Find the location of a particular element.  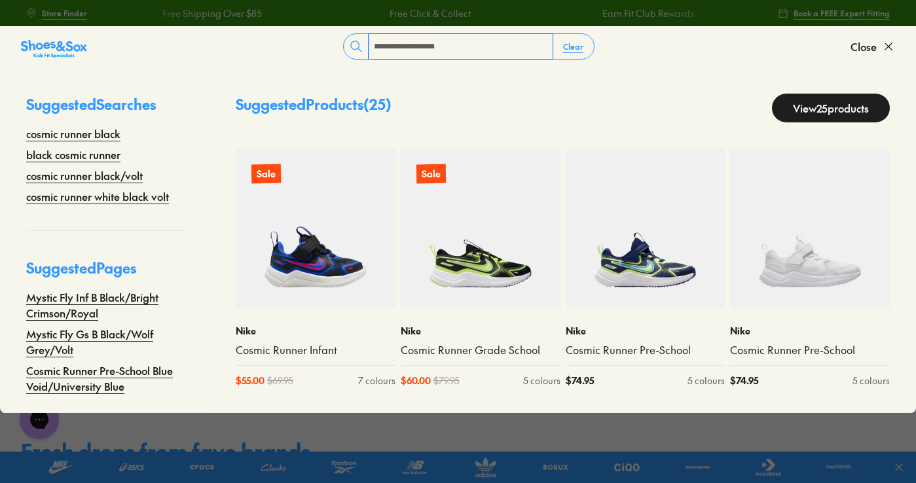

p: Suggested Searches is located at coordinates (105, 109).